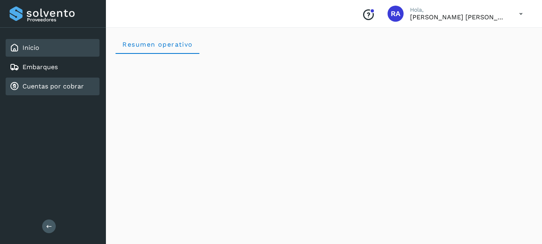 This screenshot has width=542, height=244. What do you see at coordinates (53, 48) in the screenshot?
I see `div: Inicio` at bounding box center [53, 48].